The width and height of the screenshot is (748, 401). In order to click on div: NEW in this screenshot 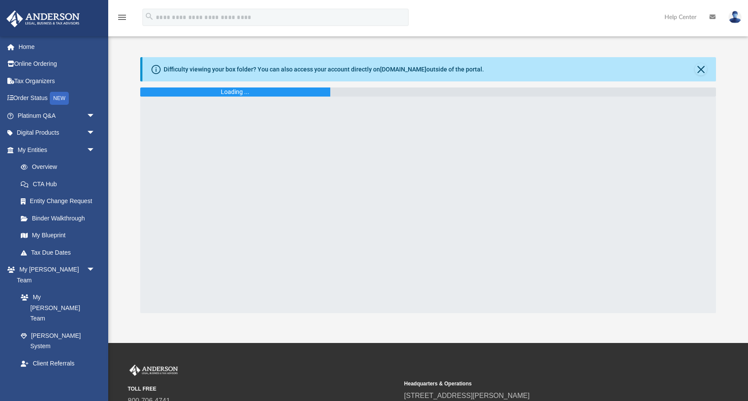, I will do `click(59, 98)`.